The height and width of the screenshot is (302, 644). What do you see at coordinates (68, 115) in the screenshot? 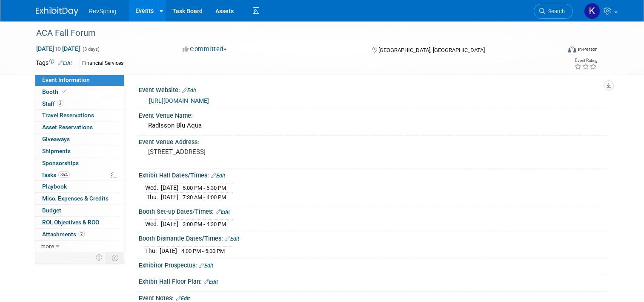
I see `span: Travel Reservations` at bounding box center [68, 115].